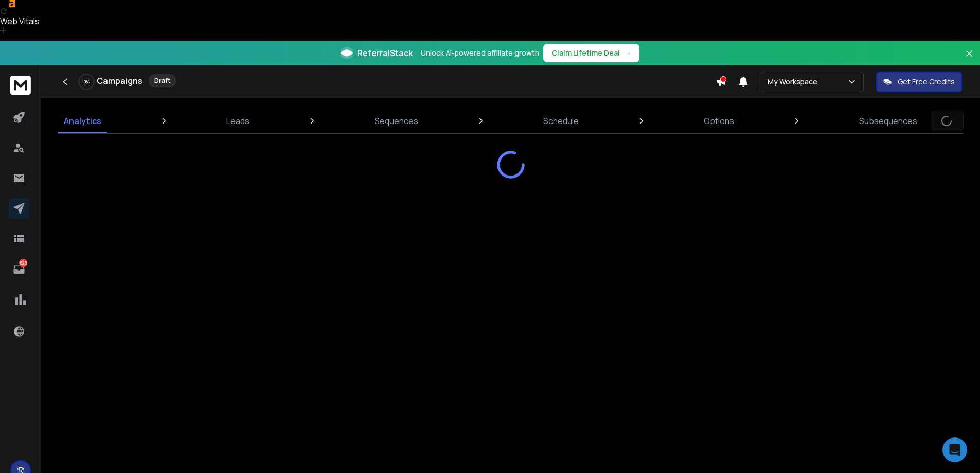 The height and width of the screenshot is (473, 980). Describe the element at coordinates (919, 82) in the screenshot. I see `button: Get Free Credits` at that location.